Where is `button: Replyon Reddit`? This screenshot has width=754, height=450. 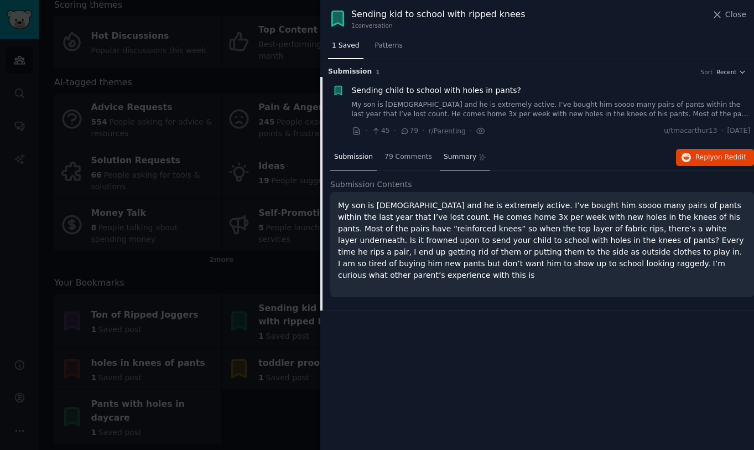
button: Replyon Reddit is located at coordinates (714, 158).